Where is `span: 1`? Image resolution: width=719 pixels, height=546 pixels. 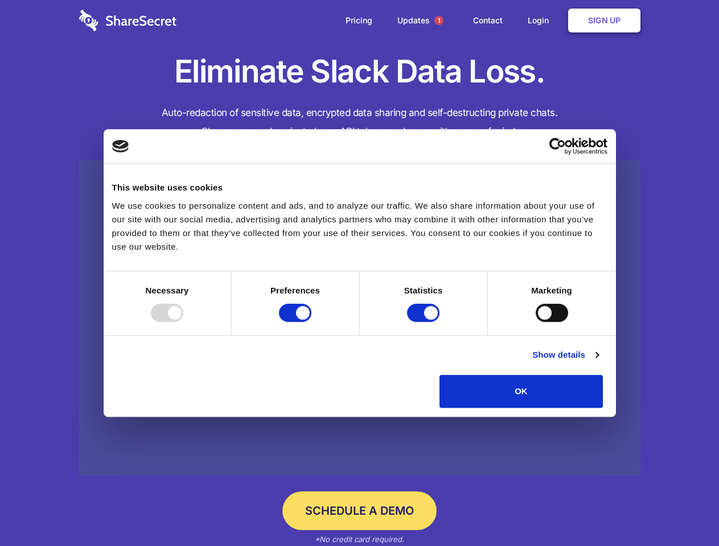 span: 1 is located at coordinates (439, 20).